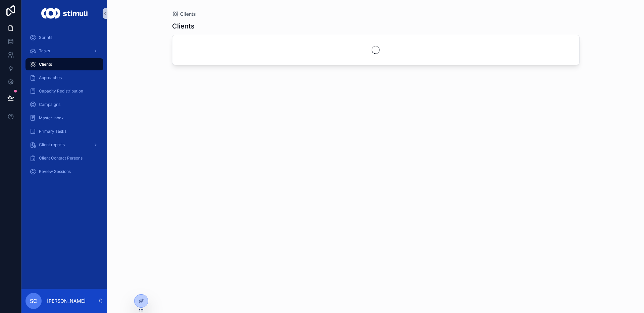 This screenshot has width=644, height=313. What do you see at coordinates (61, 158) in the screenshot?
I see `span: Client Contact Persons` at bounding box center [61, 158].